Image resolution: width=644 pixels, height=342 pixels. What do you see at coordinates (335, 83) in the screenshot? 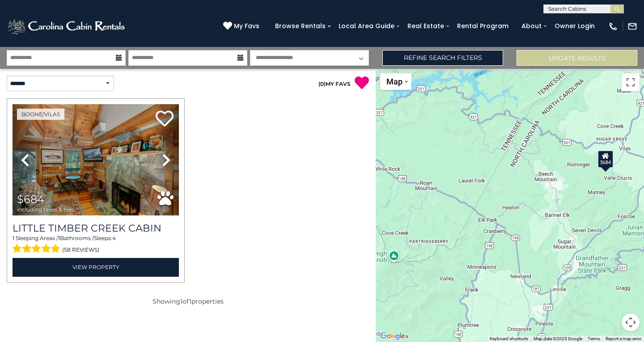
I see `a: (0)MY FAVS` at bounding box center [335, 83].